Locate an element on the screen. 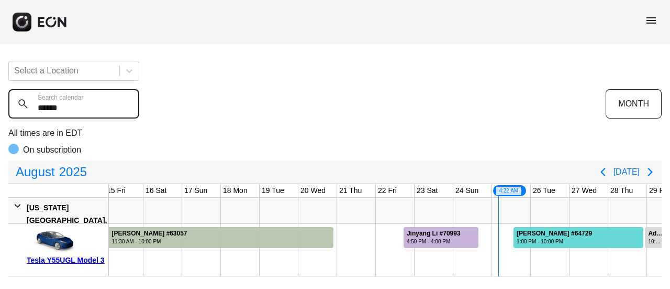 This screenshot has height=289, width=670. div: Rented for 1 days by Admin Block Current status is rental is located at coordinates (655, 236).